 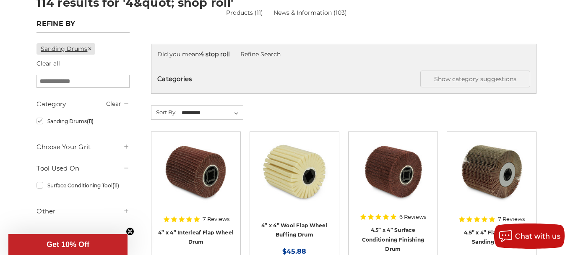 I want to click on a: 4” x 4” Interleaf Flap Wheel Drum, so click(x=196, y=237).